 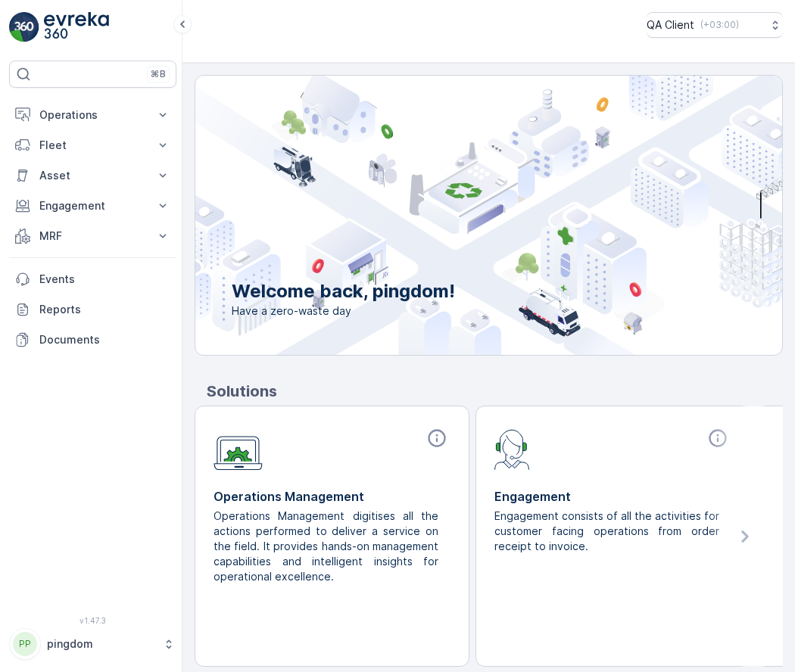 I want to click on p: Reports, so click(x=105, y=310).